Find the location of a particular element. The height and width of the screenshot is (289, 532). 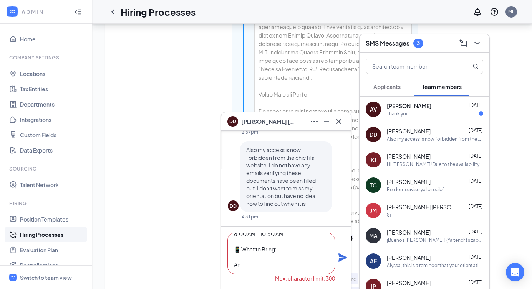

div: Hiring is located at coordinates (46, 203).